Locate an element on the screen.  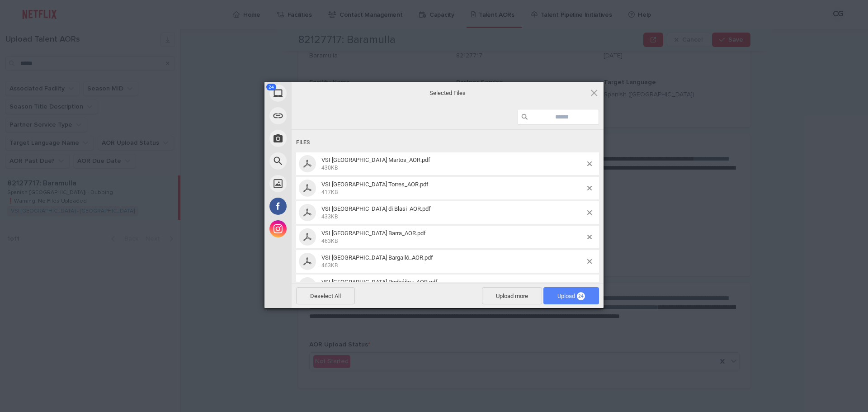
span: Click here or hit ESC to close picker is located at coordinates (594, 93).